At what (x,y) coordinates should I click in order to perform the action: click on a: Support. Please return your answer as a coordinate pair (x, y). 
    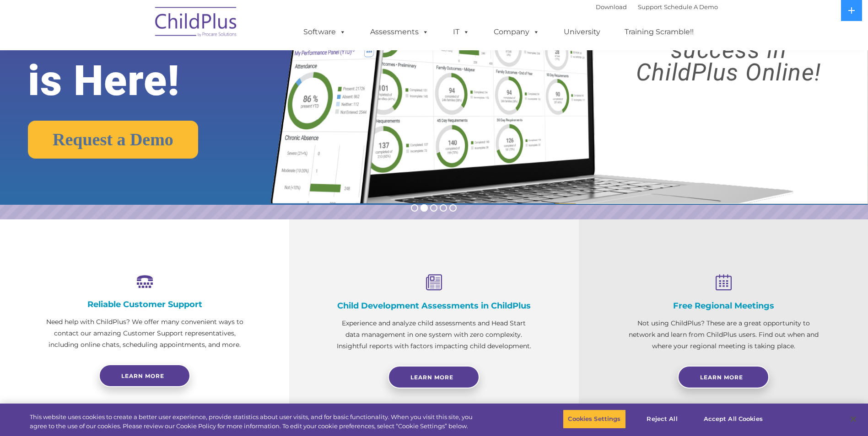
    Looking at the image, I should click on (650, 7).